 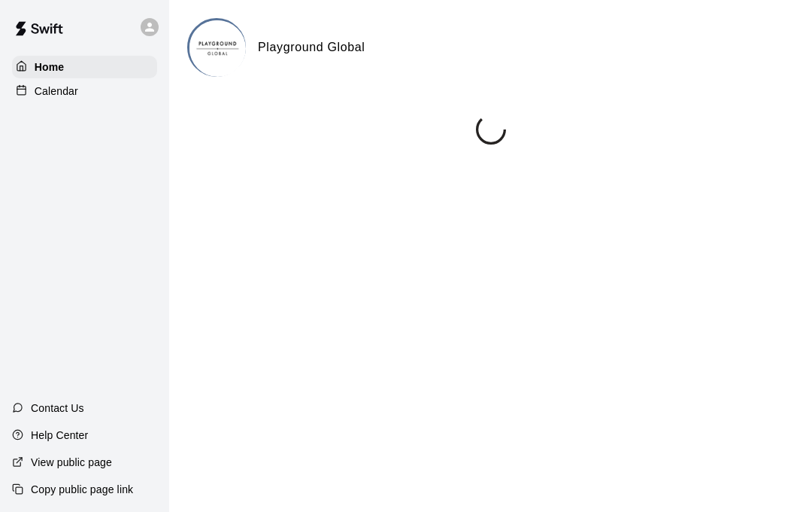 I want to click on div: Calendar, so click(x=84, y=91).